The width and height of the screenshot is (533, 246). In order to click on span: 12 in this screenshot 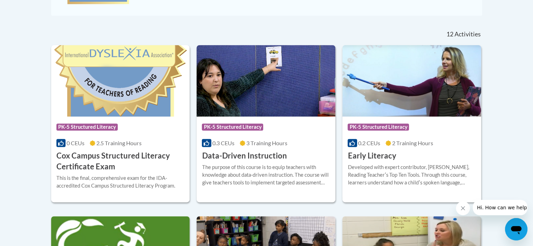, I will do `click(450, 34)`.